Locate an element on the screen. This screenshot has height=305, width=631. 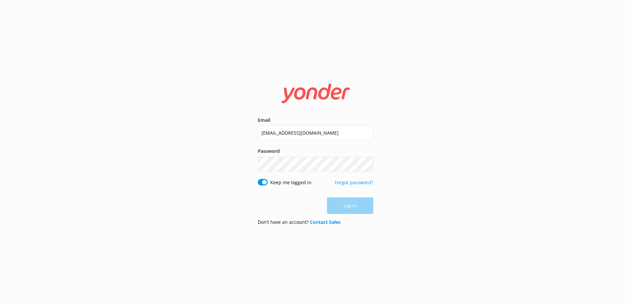
button: Show password is located at coordinates (367, 164).